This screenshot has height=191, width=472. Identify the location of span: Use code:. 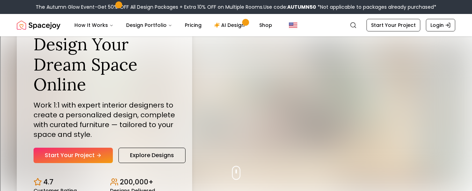
(290, 7).